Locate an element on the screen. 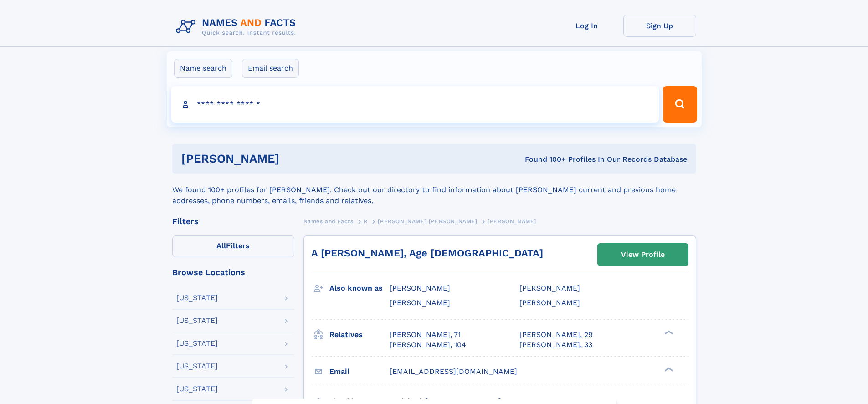 This screenshot has height=404, width=868. div: View Profile is located at coordinates (643, 255).